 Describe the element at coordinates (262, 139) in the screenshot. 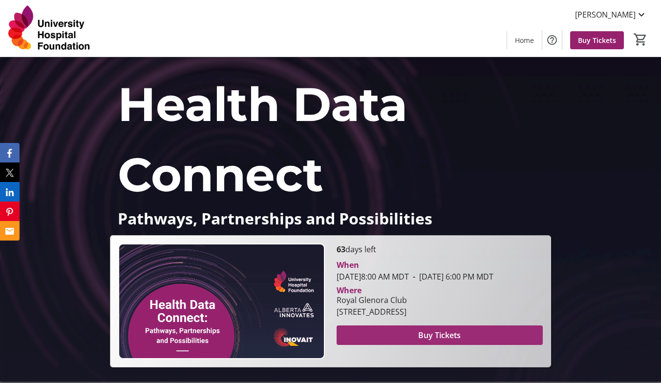

I see `span: Health Data Connect` at that location.